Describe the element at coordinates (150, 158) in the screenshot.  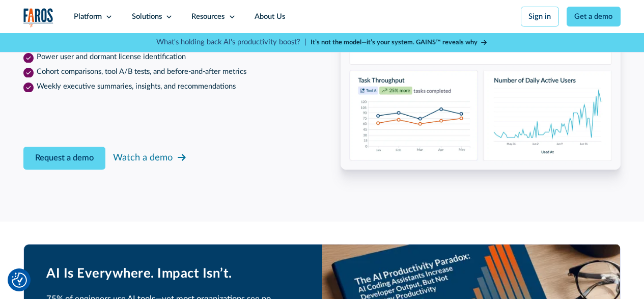
I see `a: Watch a demo` at that location.